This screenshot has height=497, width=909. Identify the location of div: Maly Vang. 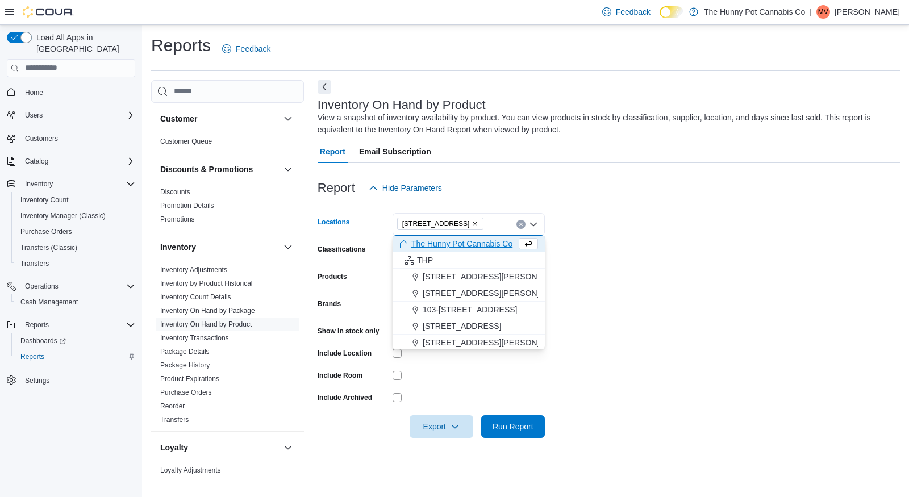
(823, 12).